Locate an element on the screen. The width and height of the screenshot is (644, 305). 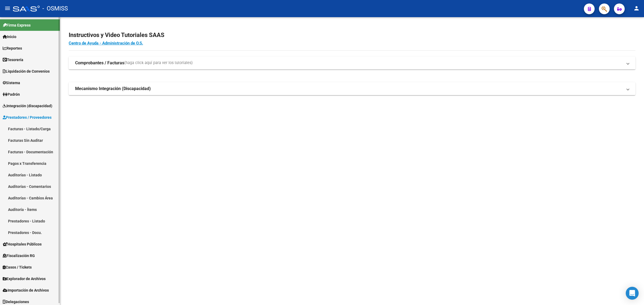
mat-icon: person is located at coordinates (636, 8).